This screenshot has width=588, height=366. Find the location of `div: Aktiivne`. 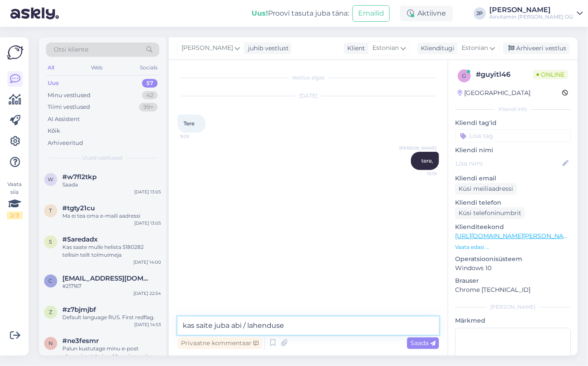

div: Aktiivne is located at coordinates (426, 13).